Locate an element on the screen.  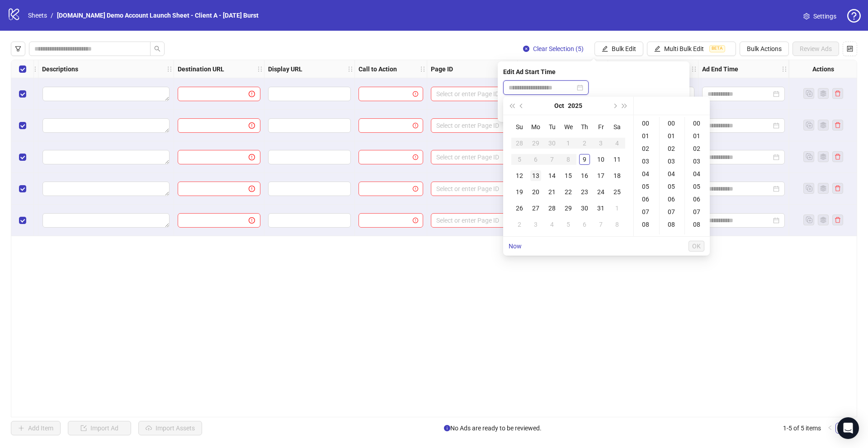
div: Select row 5 is located at coordinates (23, 221).